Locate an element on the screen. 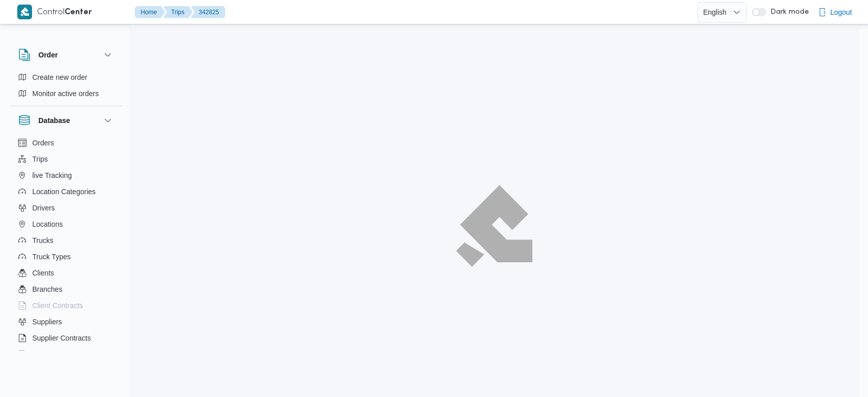 The width and height of the screenshot is (868, 397). span: Create new order is located at coordinates (60, 77).